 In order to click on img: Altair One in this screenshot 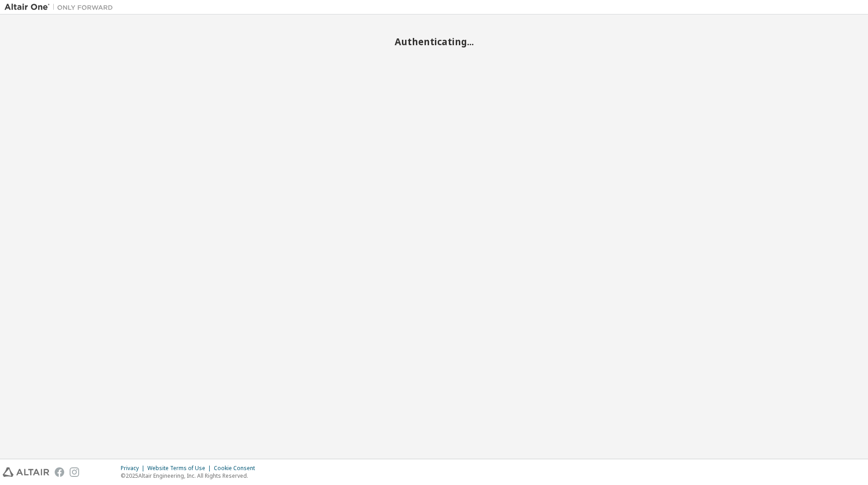, I will do `click(61, 7)`.